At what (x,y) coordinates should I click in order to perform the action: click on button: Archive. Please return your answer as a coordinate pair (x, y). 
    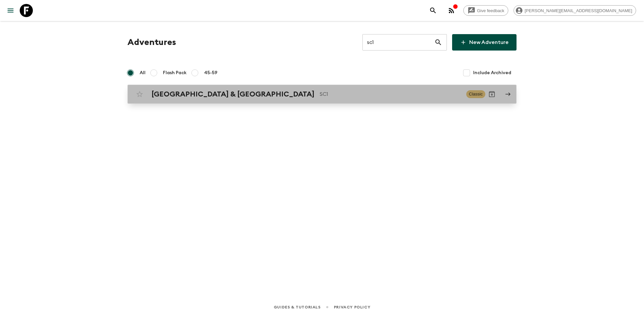
    Looking at the image, I should click on (492, 94).